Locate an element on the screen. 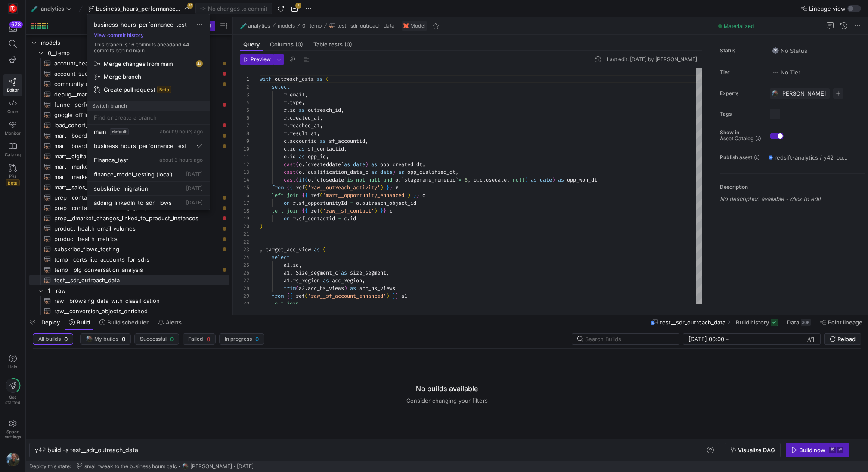 The height and width of the screenshot is (472, 868). span: finance_model_testing is located at coordinates (124, 174).